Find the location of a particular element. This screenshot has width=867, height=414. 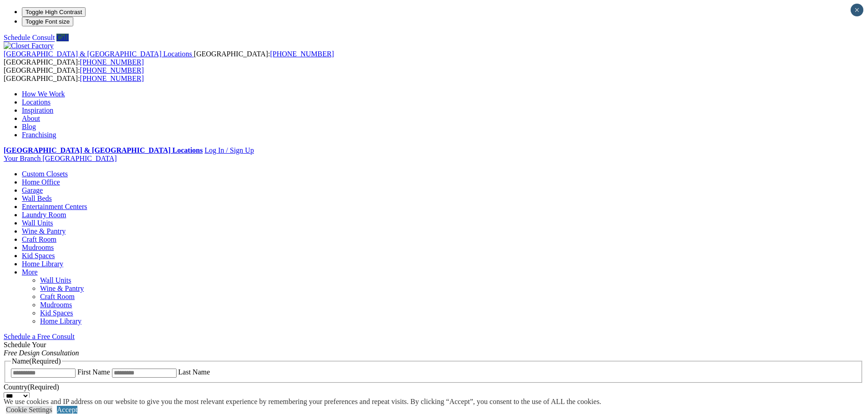

a: Log In / Sign Up is located at coordinates (229, 150).